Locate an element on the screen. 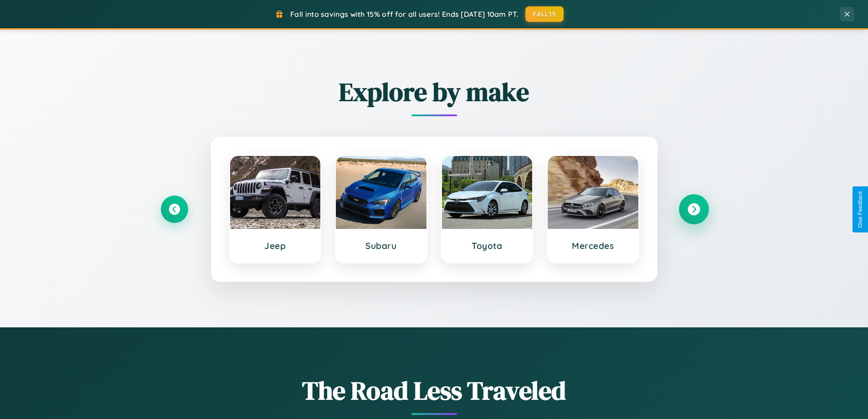 The height and width of the screenshot is (419, 868). h1: The Road Less Traveled is located at coordinates (434, 390).